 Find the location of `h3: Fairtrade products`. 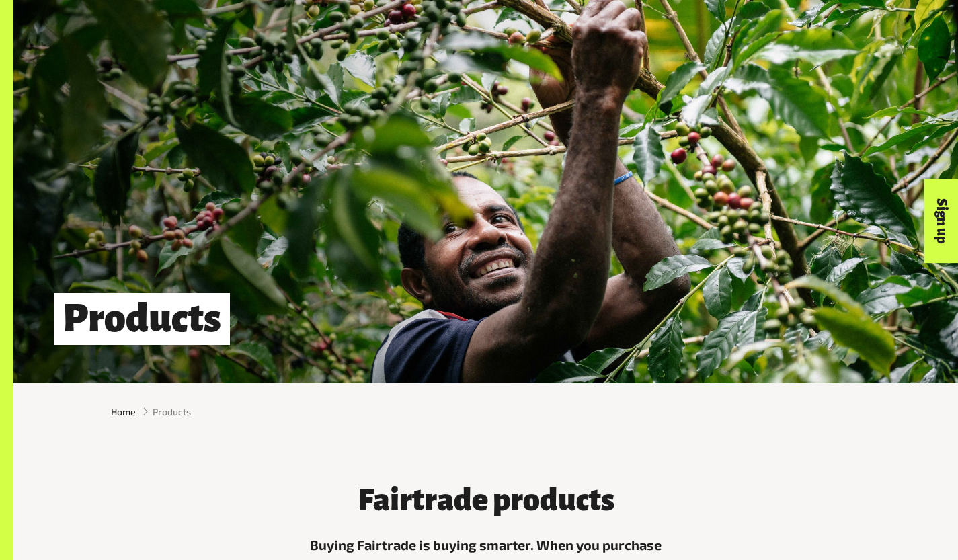

h3: Fairtrade products is located at coordinates (486, 500).